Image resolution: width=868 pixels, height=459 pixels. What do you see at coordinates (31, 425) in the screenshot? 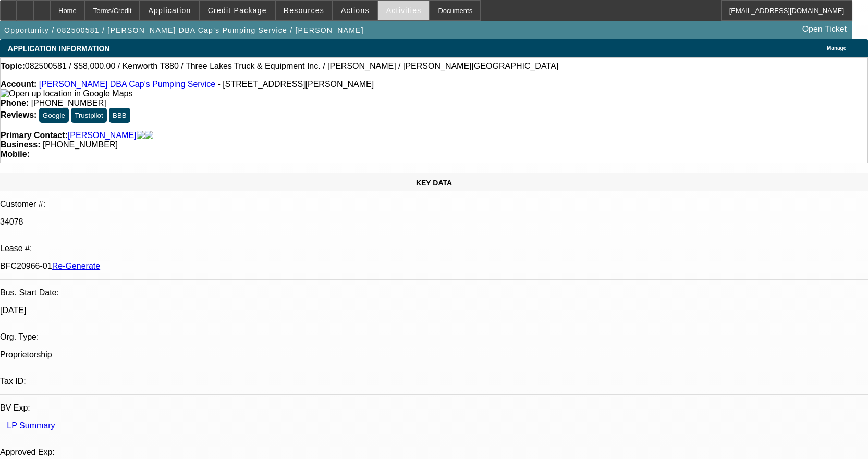
I see `a: LP Summary` at bounding box center [31, 425].